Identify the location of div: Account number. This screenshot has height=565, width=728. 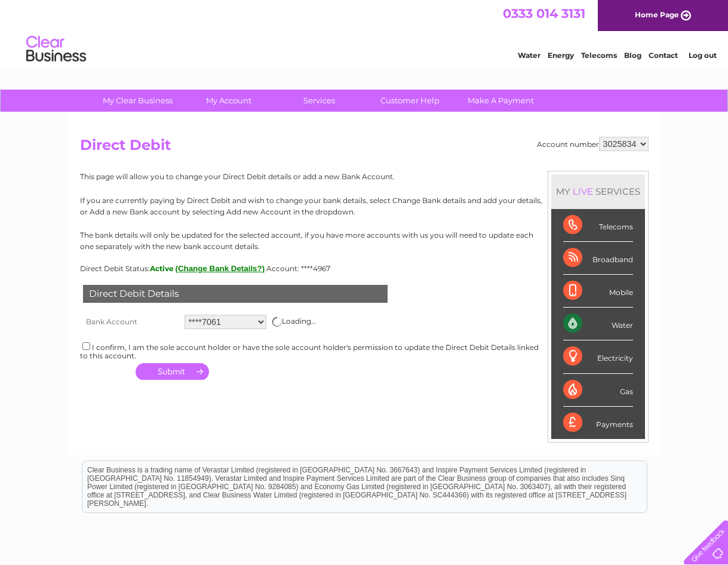
(592, 144).